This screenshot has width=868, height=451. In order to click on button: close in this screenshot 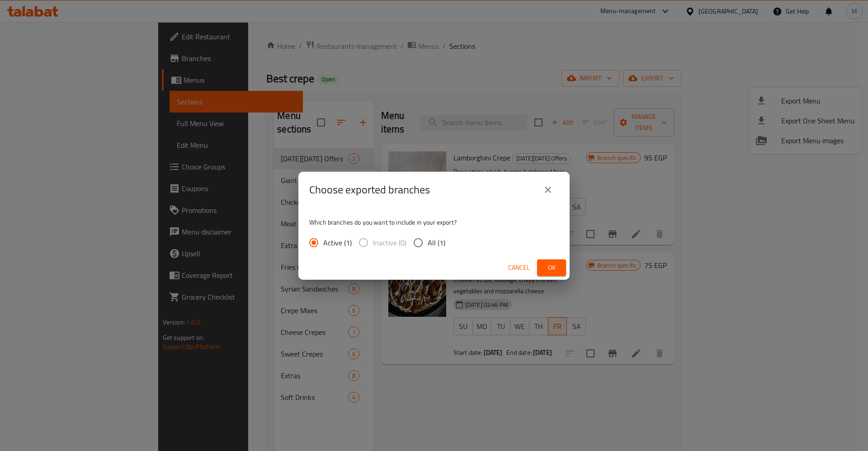, I will do `click(548, 190)`.